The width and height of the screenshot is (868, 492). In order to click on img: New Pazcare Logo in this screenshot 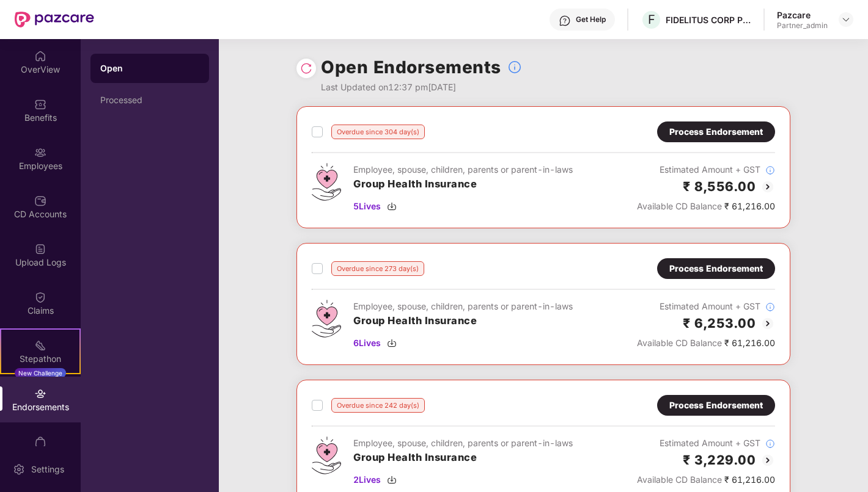, I will do `click(54, 20)`.